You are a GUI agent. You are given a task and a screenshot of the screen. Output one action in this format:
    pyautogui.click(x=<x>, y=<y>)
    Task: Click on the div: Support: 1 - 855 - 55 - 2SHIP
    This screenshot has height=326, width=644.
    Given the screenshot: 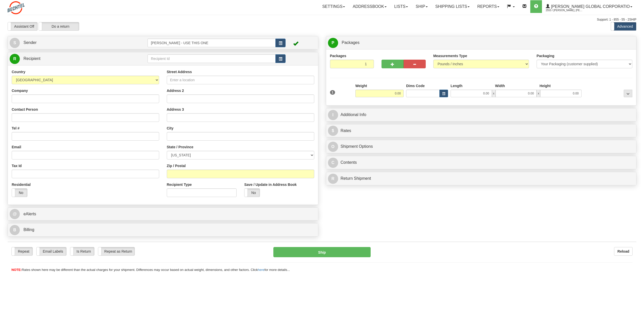 What is the action you would take?
    pyautogui.click(x=322, y=19)
    